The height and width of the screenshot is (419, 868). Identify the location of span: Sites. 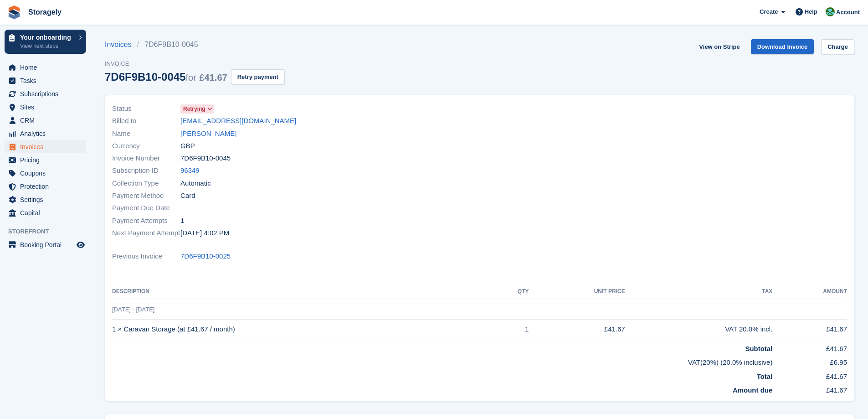
(47, 107).